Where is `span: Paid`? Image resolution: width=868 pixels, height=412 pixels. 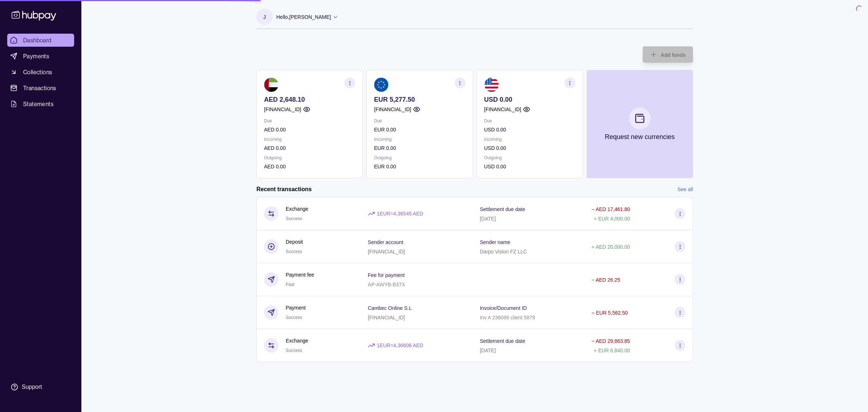
span: Paid is located at coordinates (290, 285).